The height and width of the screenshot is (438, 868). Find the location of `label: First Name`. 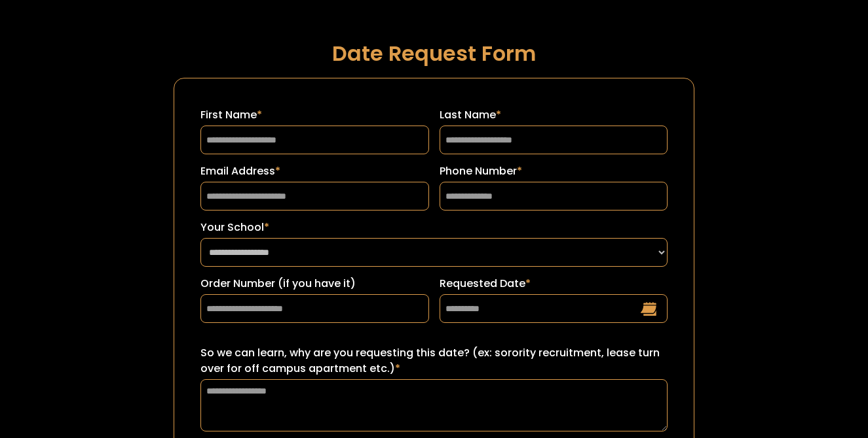

label: First Name is located at coordinates (314, 116).